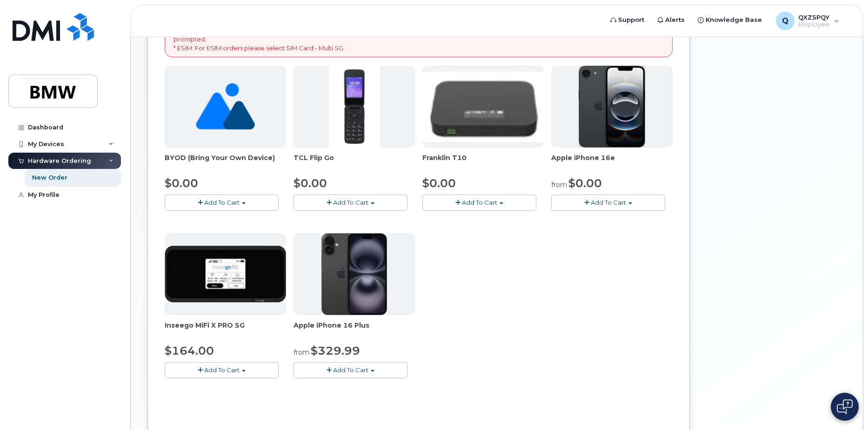  Describe the element at coordinates (631, 20) in the screenshot. I see `span: Support` at that location.